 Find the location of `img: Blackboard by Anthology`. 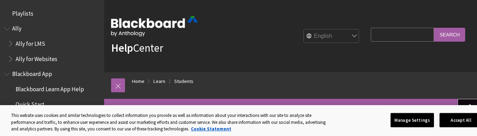

img: Blackboard by Anthology is located at coordinates (154, 26).